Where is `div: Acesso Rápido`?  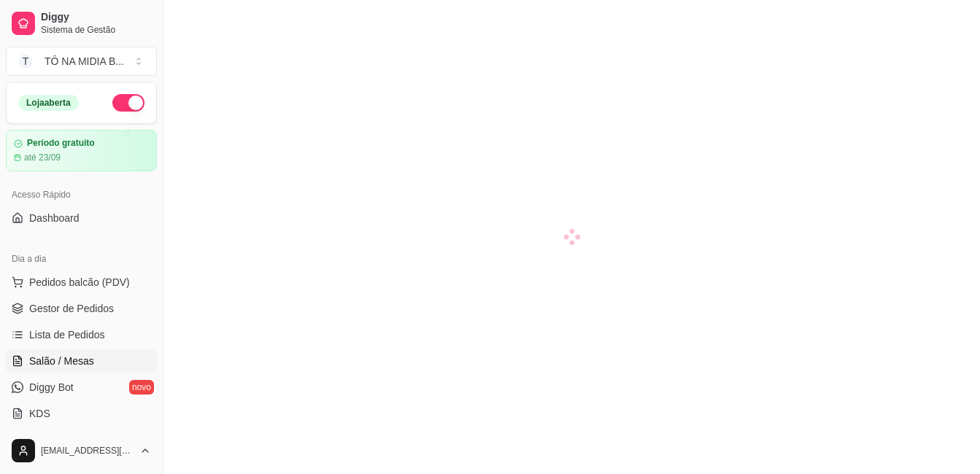 div: Acesso Rápido is located at coordinates (81, 194).